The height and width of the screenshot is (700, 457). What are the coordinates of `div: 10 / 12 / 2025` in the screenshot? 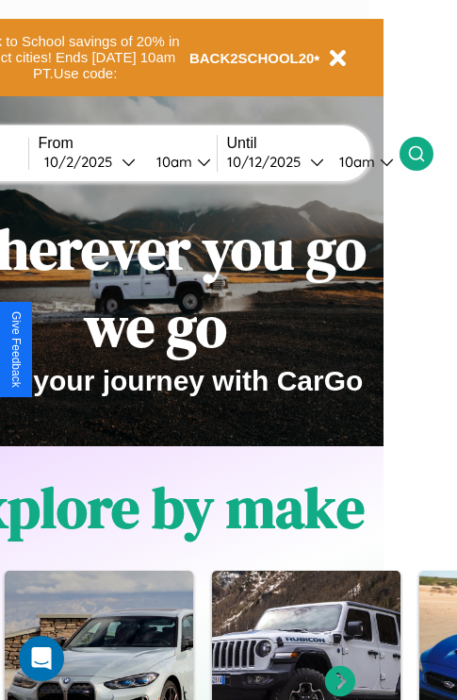 It's located at (269, 161).